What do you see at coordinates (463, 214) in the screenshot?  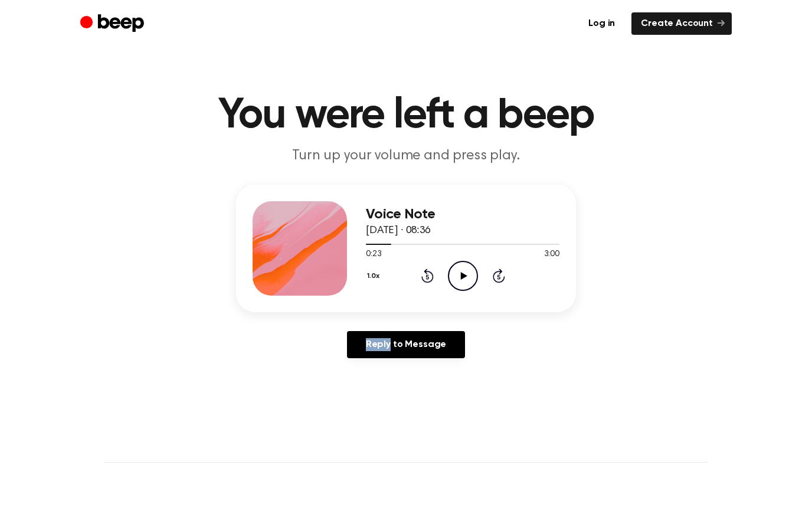 I see `h3: Voice Note` at bounding box center [463, 214].